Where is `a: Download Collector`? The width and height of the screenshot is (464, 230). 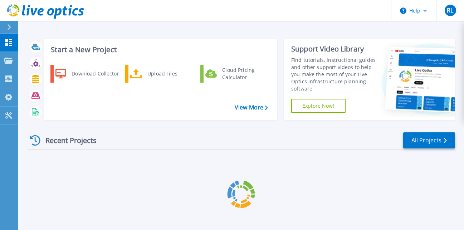
a: Download Collector is located at coordinates (87, 74).